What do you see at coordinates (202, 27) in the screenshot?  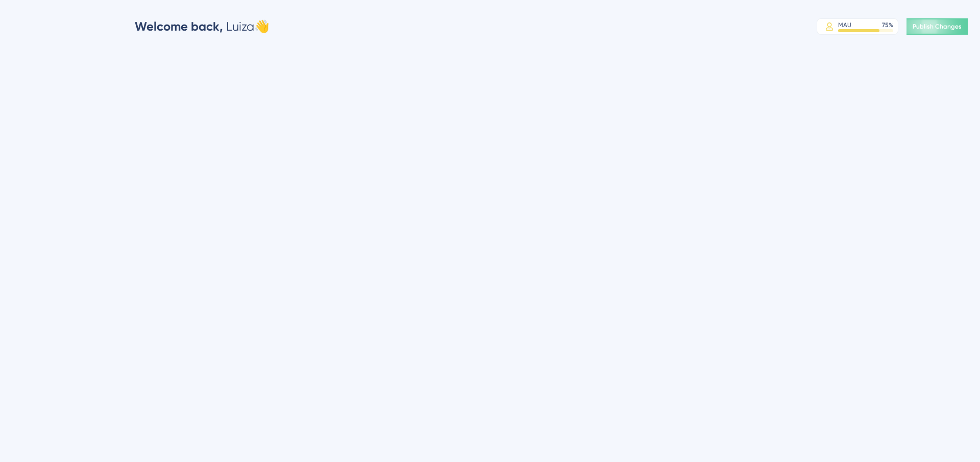 I see `div: Luiza 👋` at bounding box center [202, 27].